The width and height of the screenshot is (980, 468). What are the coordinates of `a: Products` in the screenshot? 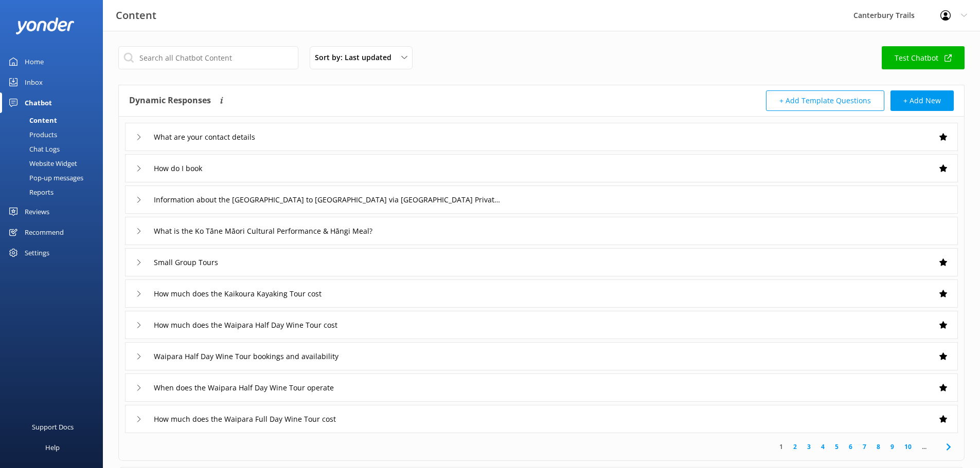 It's located at (54, 135).